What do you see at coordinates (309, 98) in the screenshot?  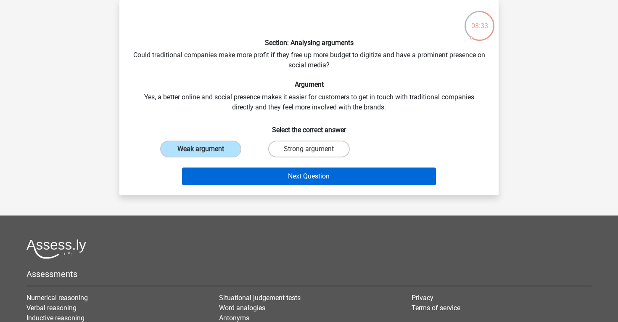 I see `div: Could traditional companies make more profit if they free up more budget to digitize and have a p...` at bounding box center [309, 98].